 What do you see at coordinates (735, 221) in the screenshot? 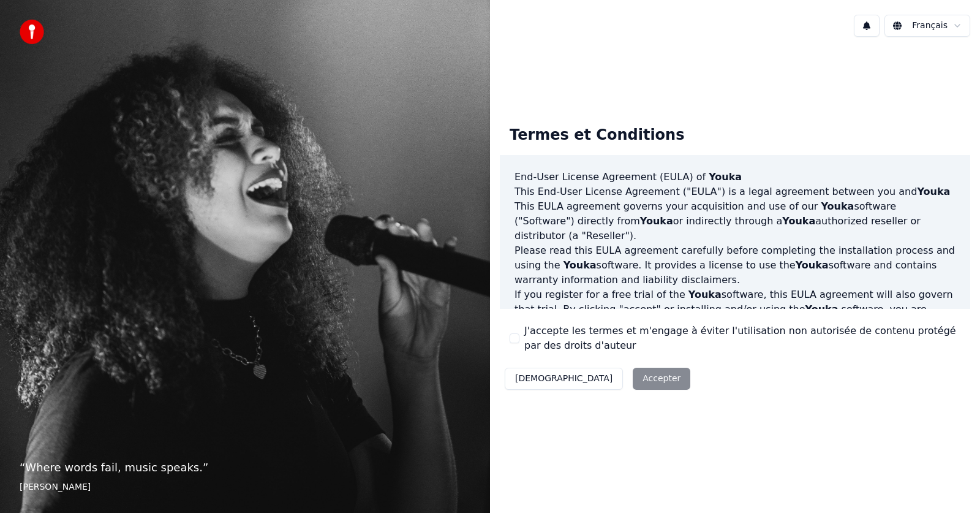
I see `p: This EULA agreement governs your acquisition and use of our software ("Software") directly from o...` at bounding box center [735, 221].